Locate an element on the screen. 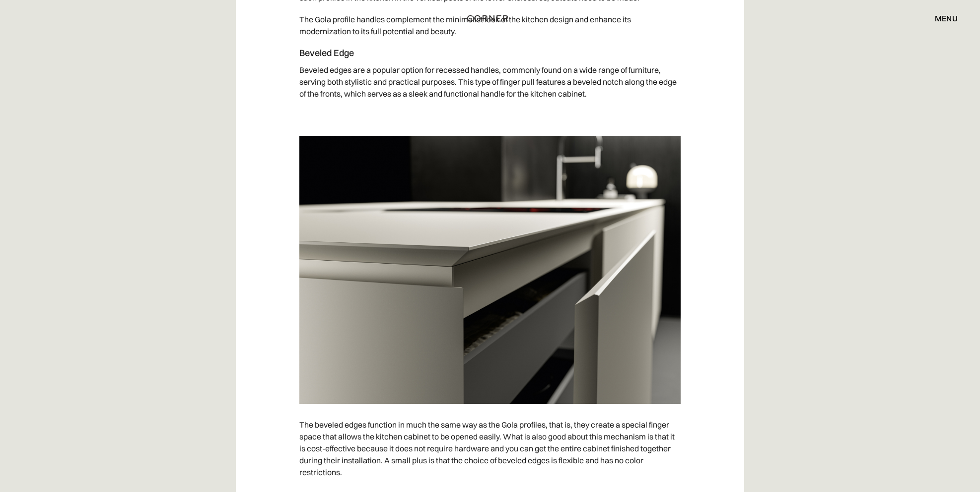 This screenshot has width=980, height=492. p: The beveled edges function in much the same way as the Gola profiles, that is, they create a spec... is located at coordinates (490, 449).